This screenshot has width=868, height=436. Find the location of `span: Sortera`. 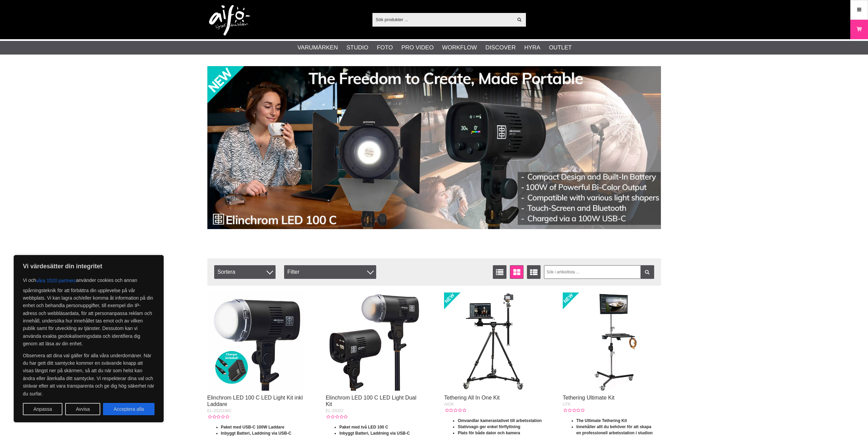

span: Sortera is located at coordinates (245, 272).